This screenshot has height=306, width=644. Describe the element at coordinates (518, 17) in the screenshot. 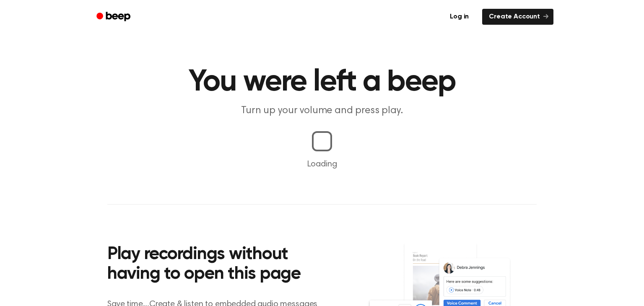

I see `a: Create Account` at that location.